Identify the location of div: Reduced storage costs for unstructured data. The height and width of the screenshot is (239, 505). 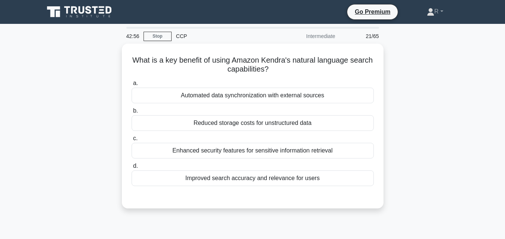
(252, 123).